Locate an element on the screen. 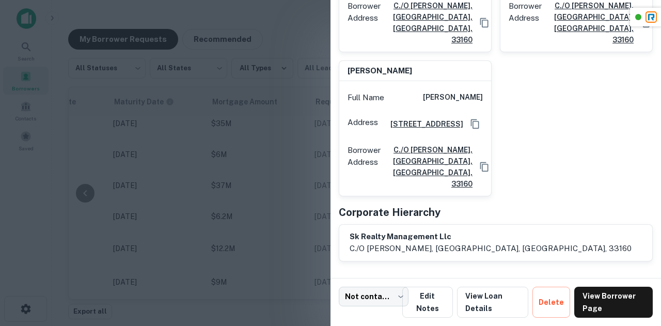 This screenshot has height=326, width=661. button: Delete is located at coordinates (551, 302).